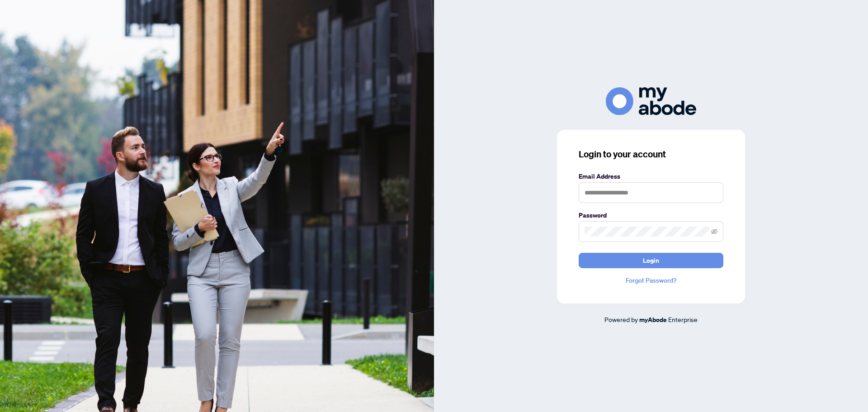  What do you see at coordinates (651, 176) in the screenshot?
I see `label: Email Address` at bounding box center [651, 176].